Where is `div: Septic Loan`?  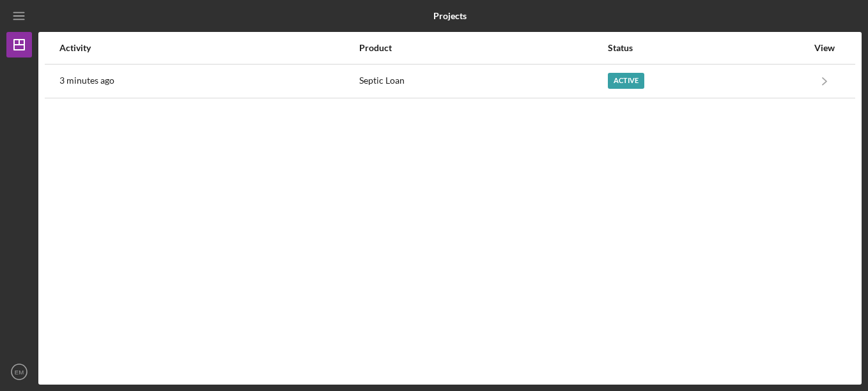
div: Septic Loan is located at coordinates (483, 81).